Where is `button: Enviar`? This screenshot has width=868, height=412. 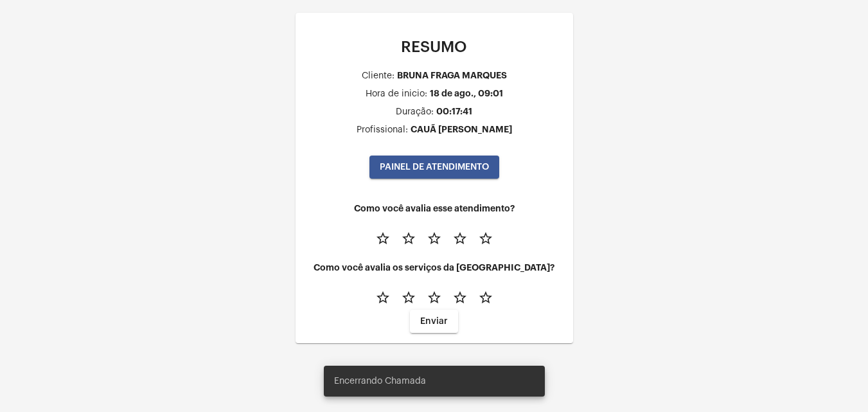
button: Enviar is located at coordinates (434, 321).